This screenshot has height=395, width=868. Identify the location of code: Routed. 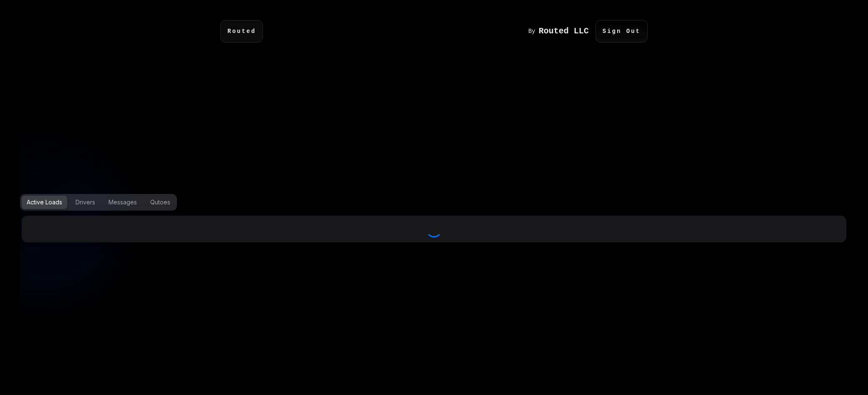
(242, 32).